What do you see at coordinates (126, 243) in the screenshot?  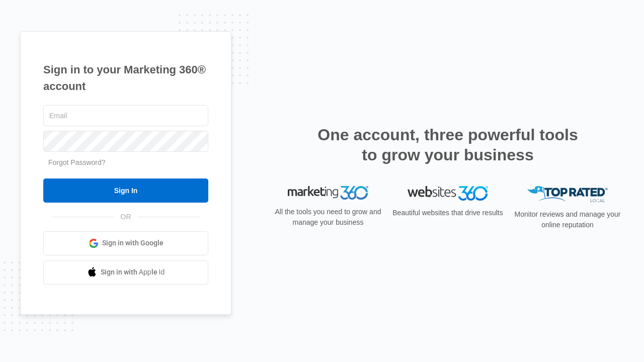 I see `a: Sign in with Google` at bounding box center [126, 243].